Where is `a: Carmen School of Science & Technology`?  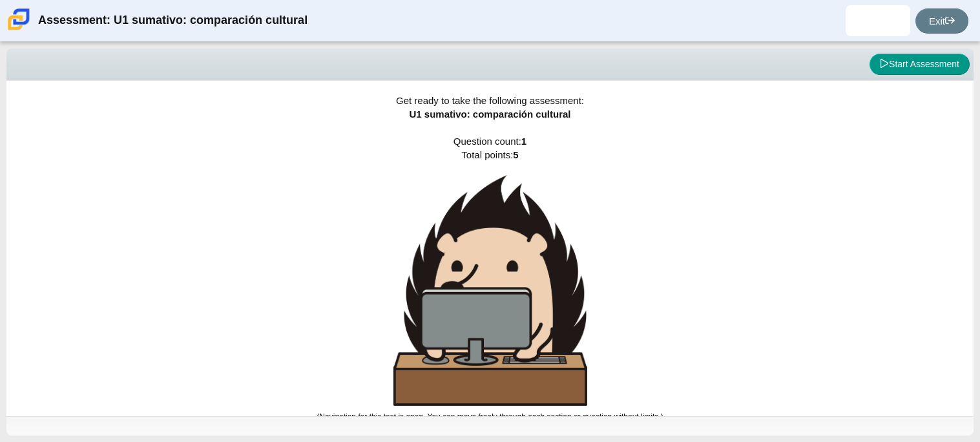
a: Carmen School of Science & Technology is located at coordinates (19, 29).